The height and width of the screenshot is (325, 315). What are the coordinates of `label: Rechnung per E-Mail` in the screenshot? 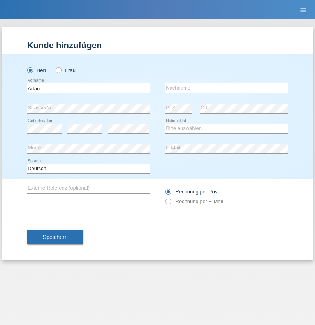 It's located at (194, 201).